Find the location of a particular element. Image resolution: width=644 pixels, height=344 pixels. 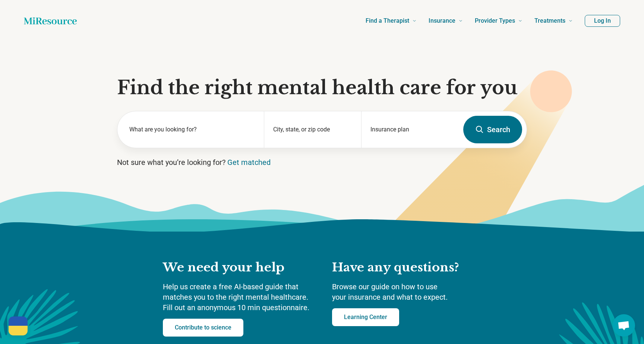

span: Treatments is located at coordinates (549, 21).